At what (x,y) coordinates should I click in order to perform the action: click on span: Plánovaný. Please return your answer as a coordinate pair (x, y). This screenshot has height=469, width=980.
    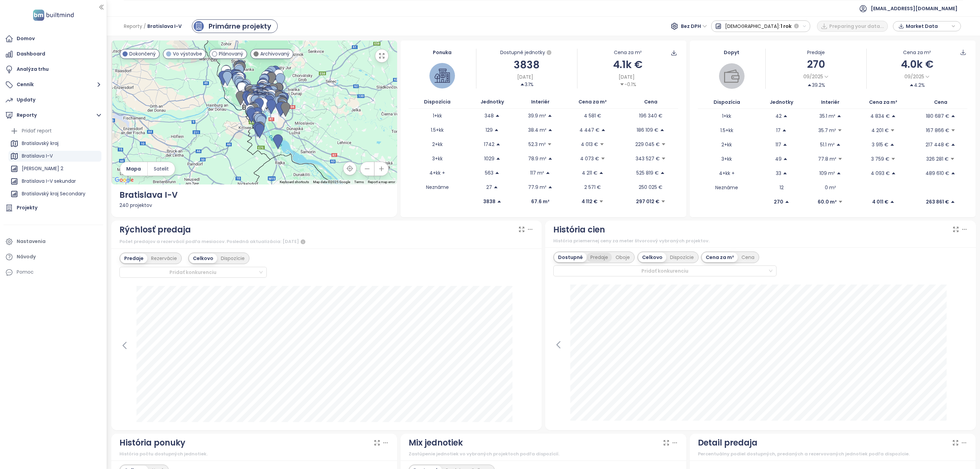
    Looking at the image, I should click on (231, 54).